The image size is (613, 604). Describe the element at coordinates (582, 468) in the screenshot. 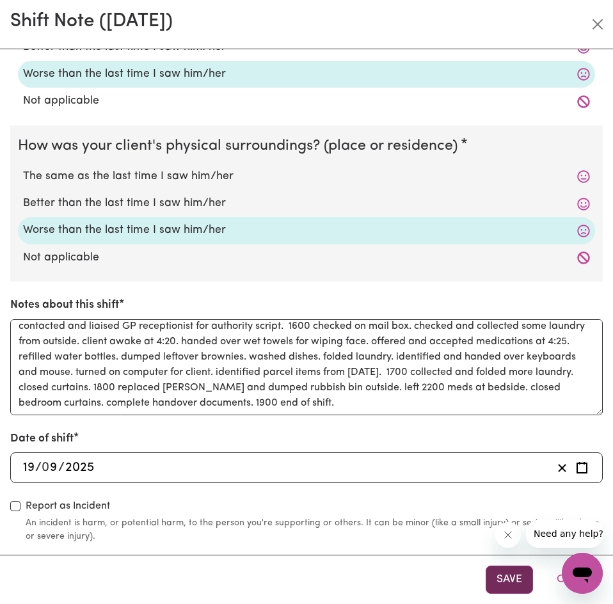

I see `button: Enter the date of shift` at that location.